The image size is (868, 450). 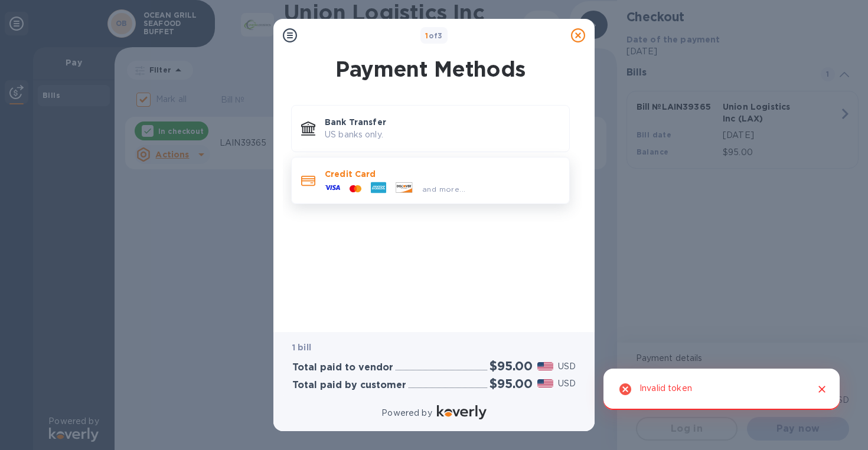 What do you see at coordinates (302, 347) in the screenshot?
I see `b: 1 bill` at bounding box center [302, 347].